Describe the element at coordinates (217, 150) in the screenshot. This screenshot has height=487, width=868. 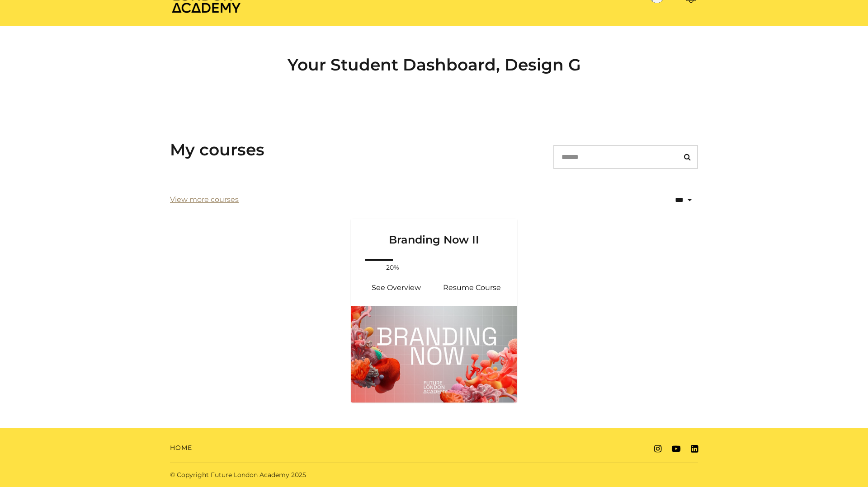
I see `h3: My courses` at that location.